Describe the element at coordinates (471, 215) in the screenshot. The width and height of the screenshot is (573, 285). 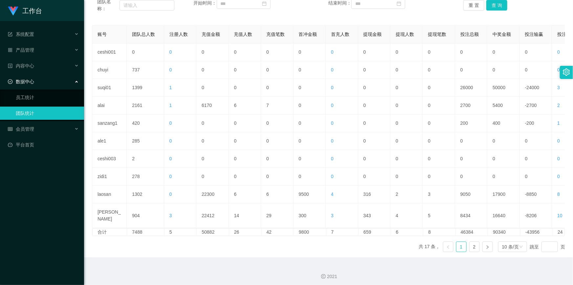
I see `td: 8434` at that location.